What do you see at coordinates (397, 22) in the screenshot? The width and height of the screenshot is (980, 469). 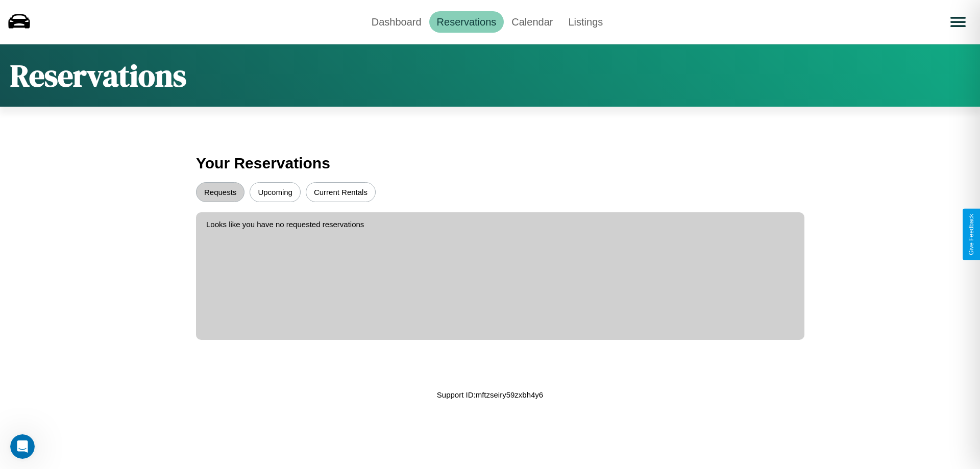 I see `a: Dashboard` at bounding box center [397, 22].